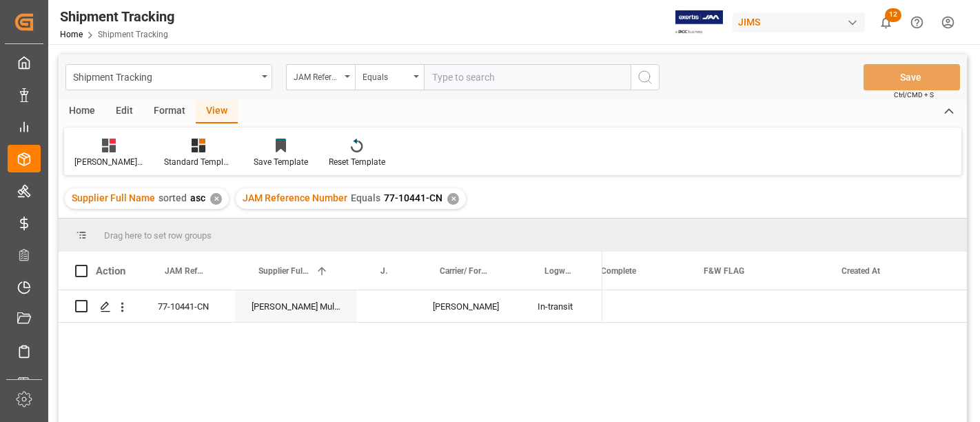 The image size is (980, 422). Describe the element at coordinates (384, 271) in the screenshot. I see `span: JAM Shipment Number` at that location.